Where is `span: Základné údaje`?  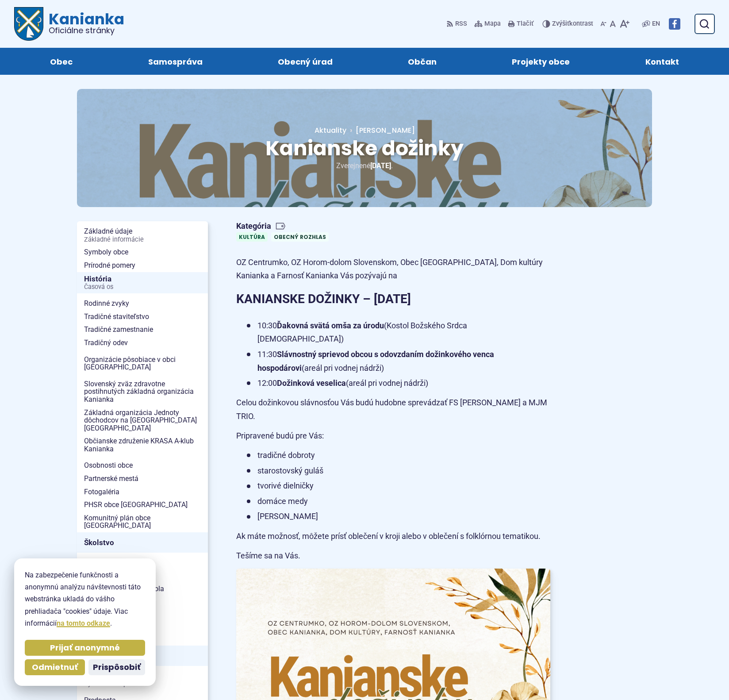 span: Základné údaje is located at coordinates (143, 235).